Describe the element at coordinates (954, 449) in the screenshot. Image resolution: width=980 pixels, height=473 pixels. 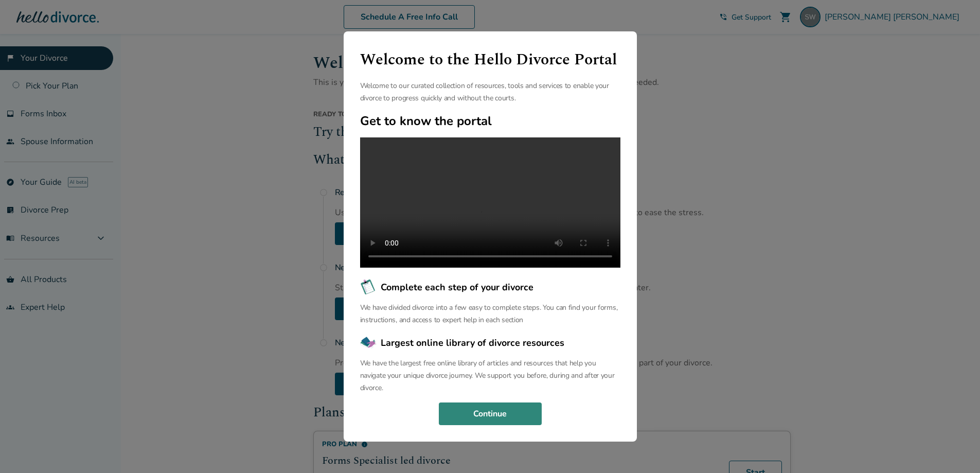
I see `div: Chat Widget` at that location.